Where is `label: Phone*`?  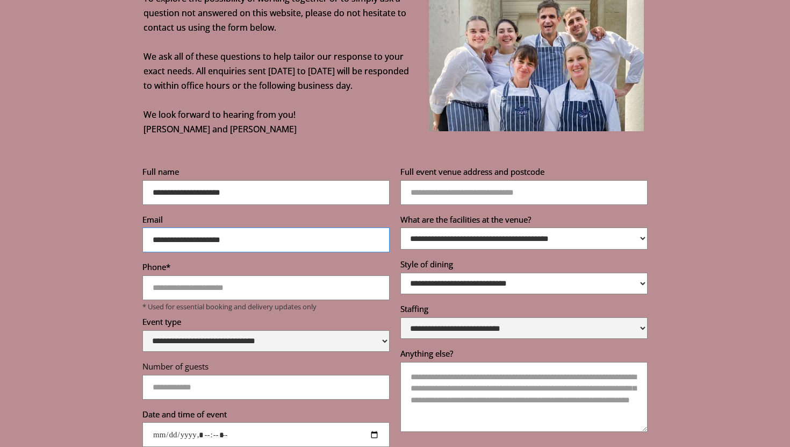 label: Phone* is located at coordinates (266, 268).